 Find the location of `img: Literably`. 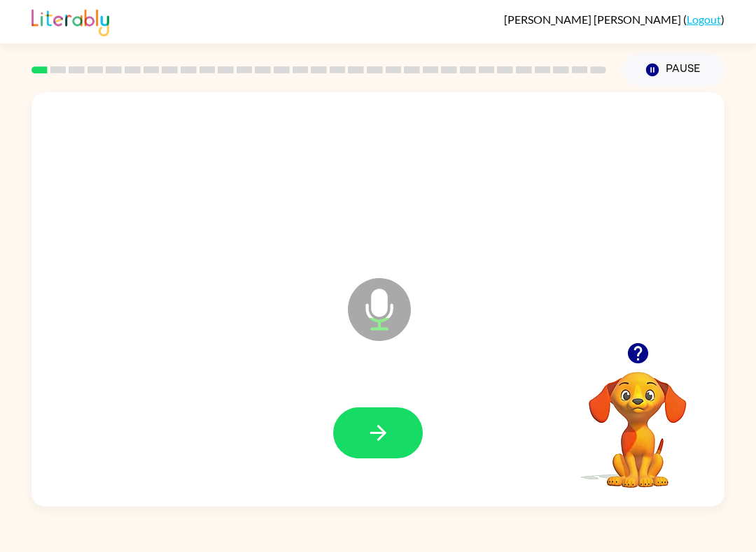

img: Literably is located at coordinates (70, 21).